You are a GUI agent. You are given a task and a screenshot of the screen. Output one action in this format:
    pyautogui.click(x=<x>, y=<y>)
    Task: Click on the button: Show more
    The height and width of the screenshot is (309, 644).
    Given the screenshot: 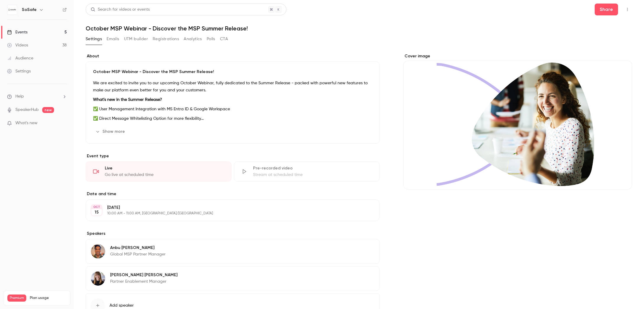 What is the action you would take?
    pyautogui.click(x=110, y=132)
    